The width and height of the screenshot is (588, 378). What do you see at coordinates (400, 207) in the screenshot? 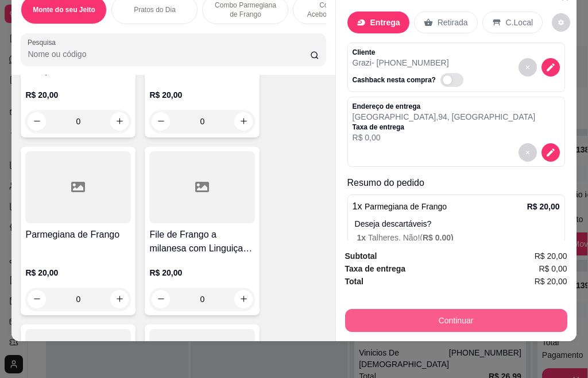
I see `p: 1 x` at bounding box center [400, 207].